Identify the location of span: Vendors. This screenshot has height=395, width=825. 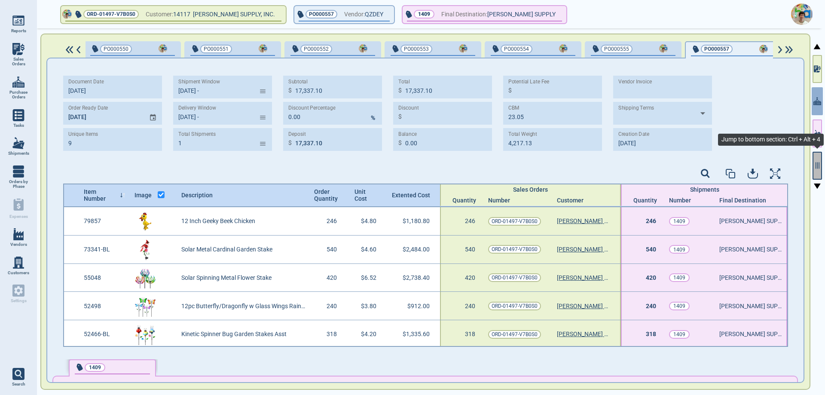
(18, 244).